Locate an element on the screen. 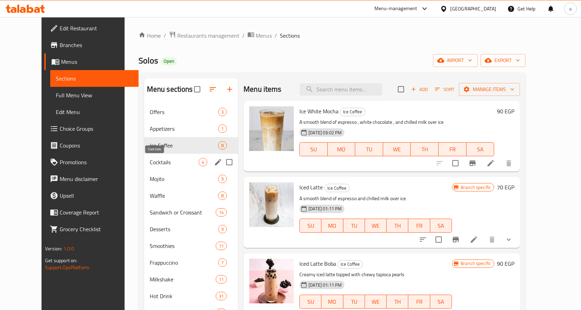 The width and height of the screenshot is (581, 310). div: Ice Coffee8 is located at coordinates (191, 146).